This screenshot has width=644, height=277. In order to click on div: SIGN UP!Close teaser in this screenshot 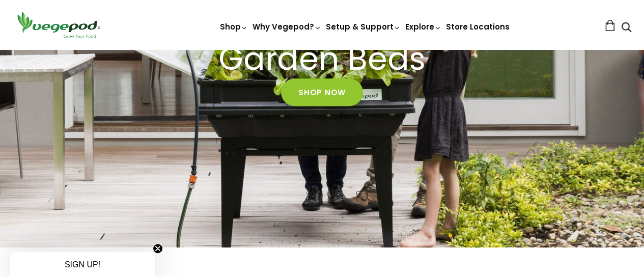, I will do `click(83, 264)`.